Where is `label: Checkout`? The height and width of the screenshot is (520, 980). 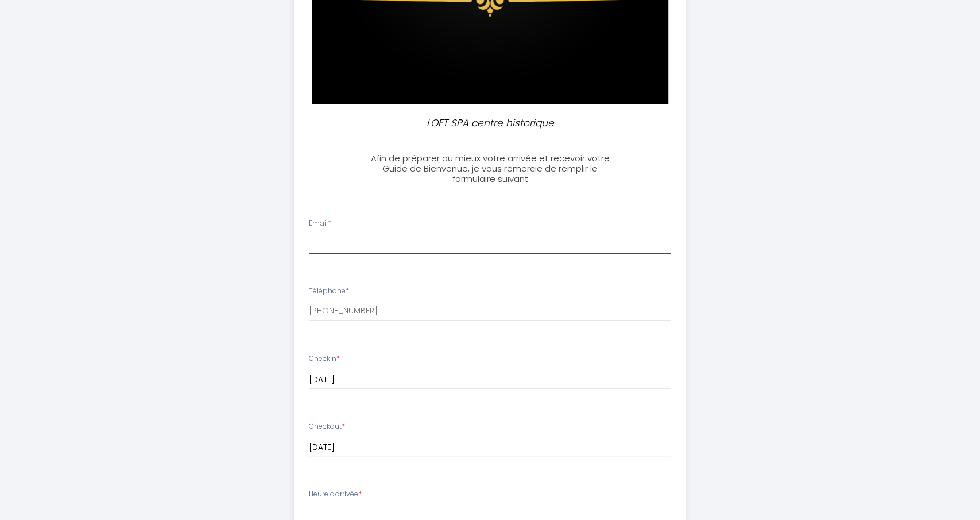 label: Checkout is located at coordinates (327, 427).